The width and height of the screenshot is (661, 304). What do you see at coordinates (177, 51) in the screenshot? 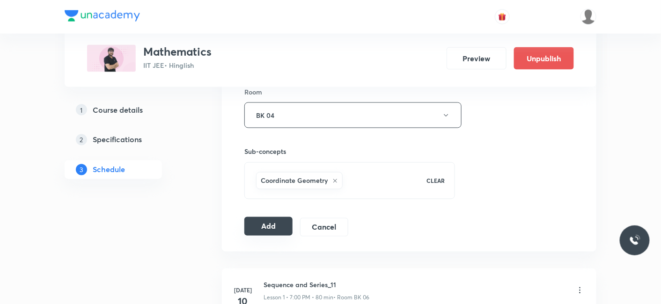
I see `h3: Mathematics` at bounding box center [177, 51].